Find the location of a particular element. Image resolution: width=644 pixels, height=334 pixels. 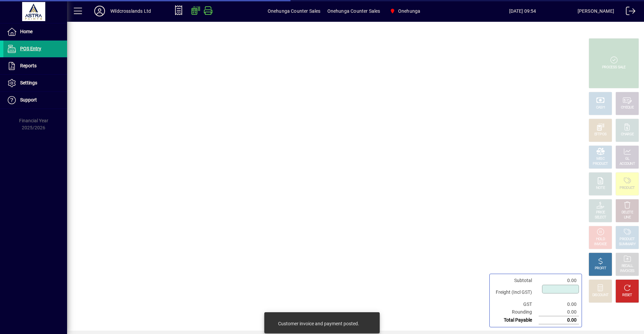

div: RESET is located at coordinates (627, 295).